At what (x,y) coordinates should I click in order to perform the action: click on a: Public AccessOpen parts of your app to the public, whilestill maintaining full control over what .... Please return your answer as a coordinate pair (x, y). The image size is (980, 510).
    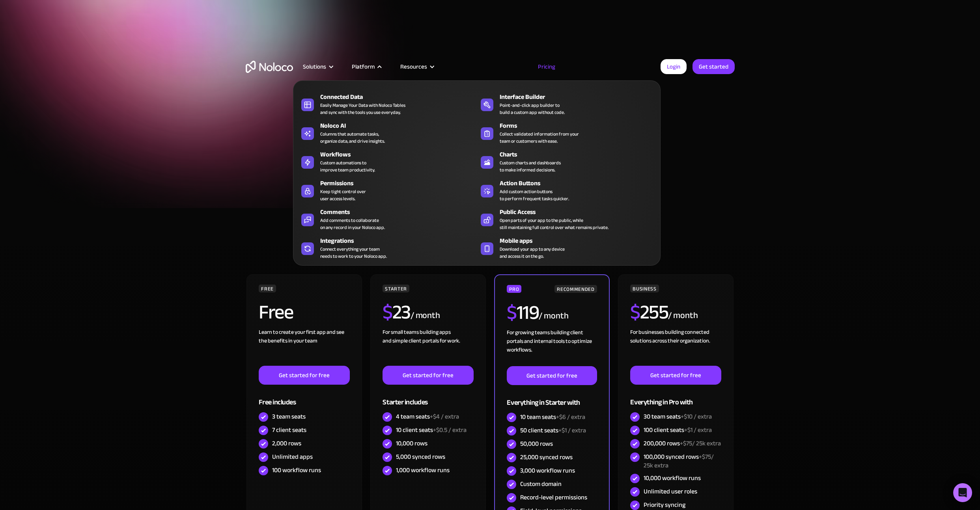
    Looking at the image, I should click on (566, 219).